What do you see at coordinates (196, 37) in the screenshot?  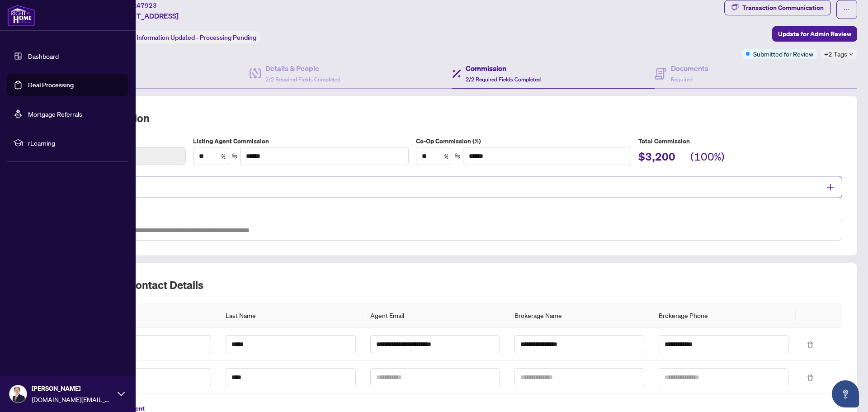 I see `span: Information Updated - Processing Pending` at bounding box center [196, 37].